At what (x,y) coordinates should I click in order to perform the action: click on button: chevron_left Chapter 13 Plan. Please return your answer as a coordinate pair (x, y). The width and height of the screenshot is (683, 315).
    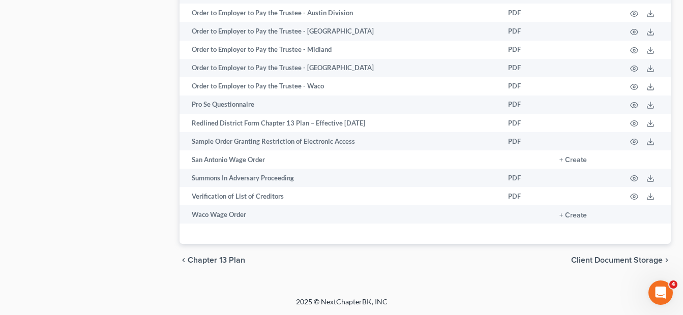
    Looking at the image, I should click on (212, 260).